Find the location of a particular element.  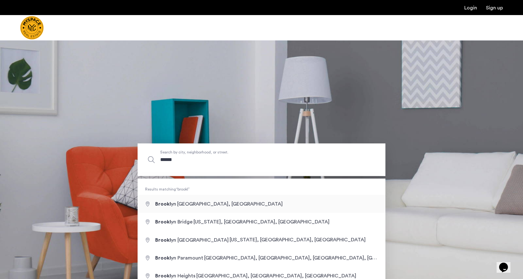

a: Login is located at coordinates (470, 8).